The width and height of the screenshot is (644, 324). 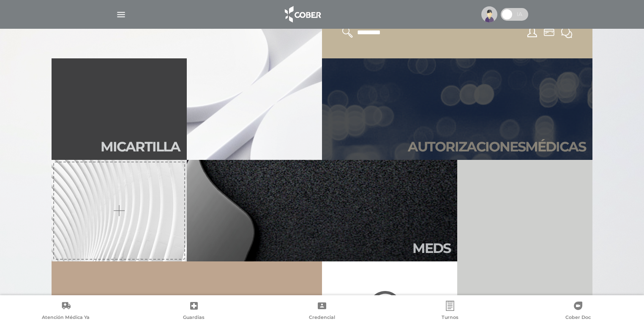 I want to click on h2: Autori zaciones médicas, so click(x=496, y=147).